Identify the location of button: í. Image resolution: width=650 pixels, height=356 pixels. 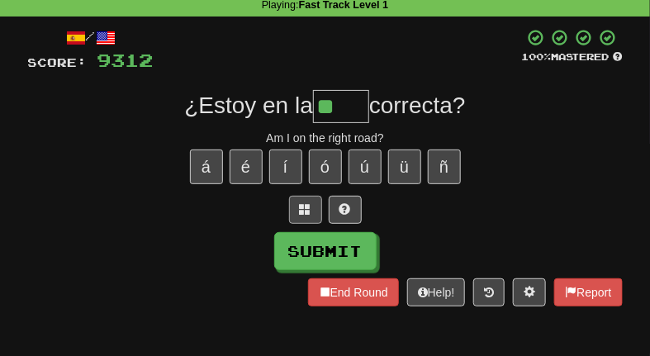
(286, 167).